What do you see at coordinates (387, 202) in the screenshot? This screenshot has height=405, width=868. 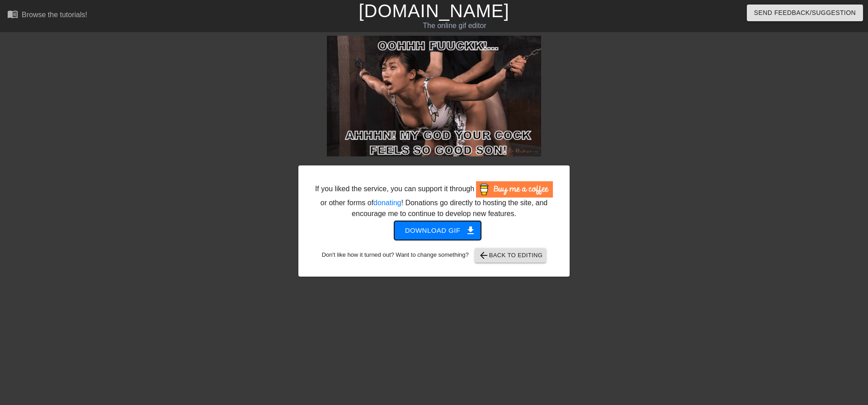 I see `a: donating` at bounding box center [387, 202].